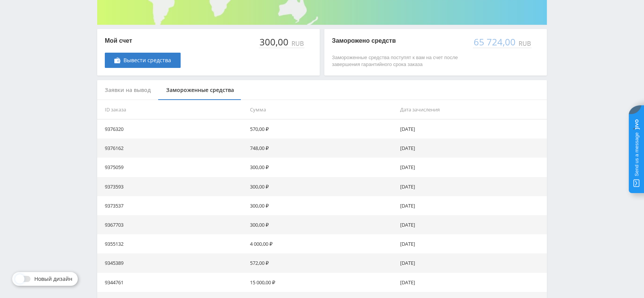 The width and height of the screenshot is (644, 298). I want to click on td: 9367703, so click(172, 225).